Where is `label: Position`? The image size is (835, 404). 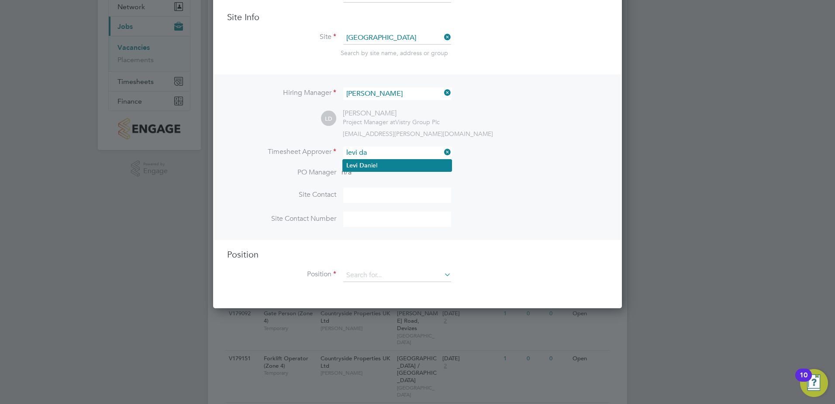 label: Position is located at coordinates (282, 274).